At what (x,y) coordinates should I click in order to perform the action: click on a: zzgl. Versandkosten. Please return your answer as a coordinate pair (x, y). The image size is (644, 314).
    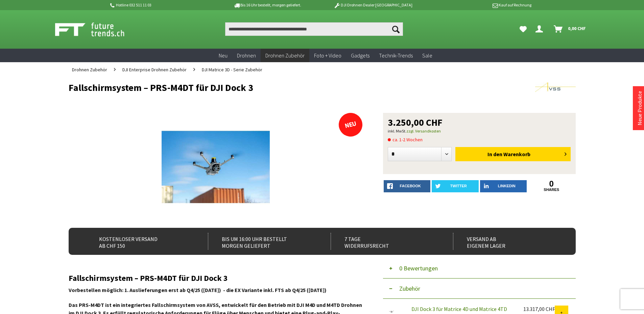
    Looking at the image, I should click on (423, 131).